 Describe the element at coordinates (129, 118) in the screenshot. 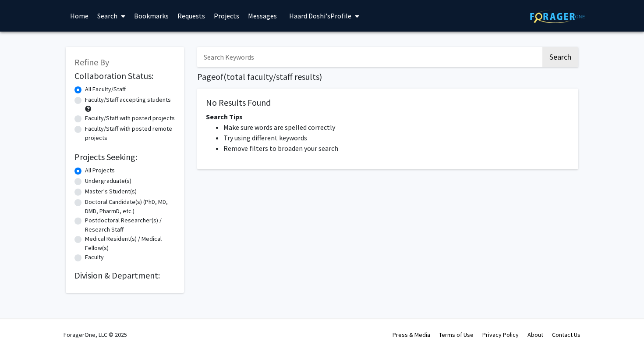

I see `label: Faculty/Staff with posted projects` at that location.